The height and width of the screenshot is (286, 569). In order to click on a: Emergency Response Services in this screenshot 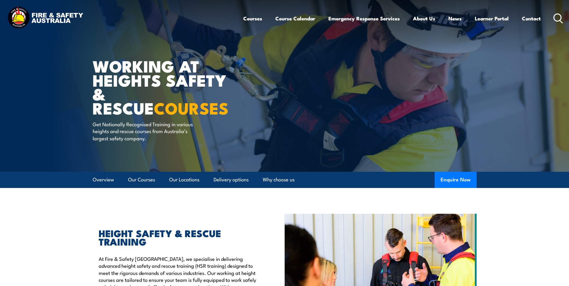, I will do `click(364, 18)`.